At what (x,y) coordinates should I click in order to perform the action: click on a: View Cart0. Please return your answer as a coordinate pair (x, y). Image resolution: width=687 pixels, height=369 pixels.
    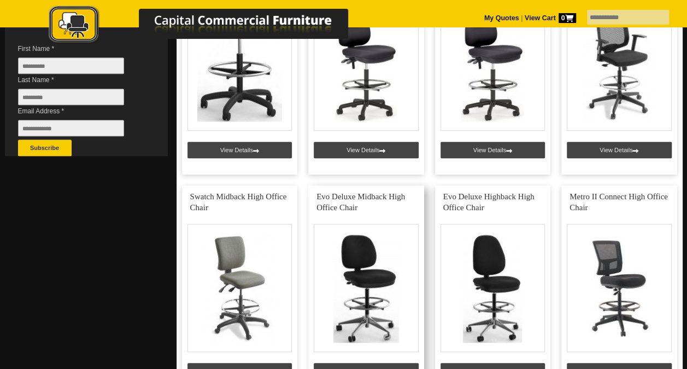
    Looking at the image, I should click on (549, 18).